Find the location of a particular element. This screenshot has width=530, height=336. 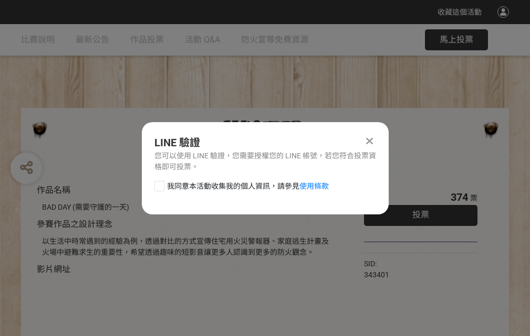

span: 作品投票 is located at coordinates (147, 39).